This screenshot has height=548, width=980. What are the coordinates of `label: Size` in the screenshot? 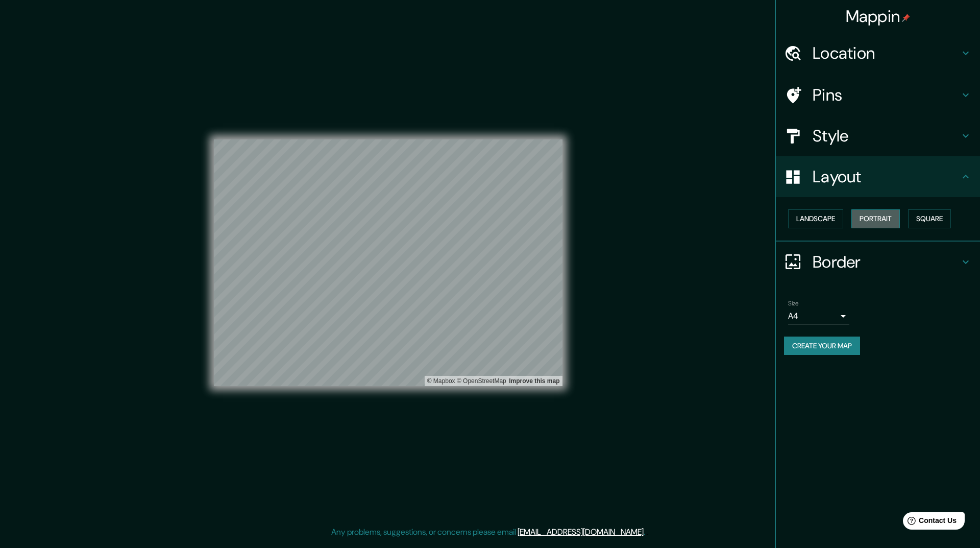 It's located at (793, 303).